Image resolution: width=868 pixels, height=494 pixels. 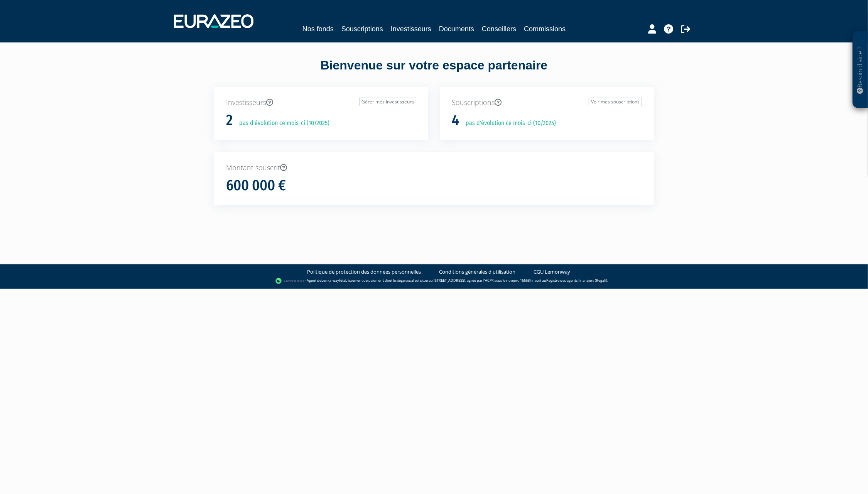 What do you see at coordinates (362, 29) in the screenshot?
I see `a: Souscriptions` at bounding box center [362, 29].